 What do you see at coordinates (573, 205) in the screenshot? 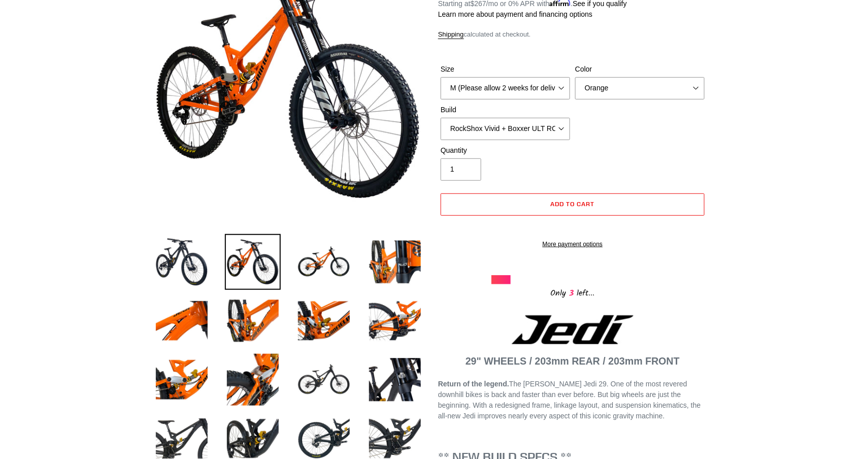
I see `button: Add to cart` at bounding box center [573, 205].